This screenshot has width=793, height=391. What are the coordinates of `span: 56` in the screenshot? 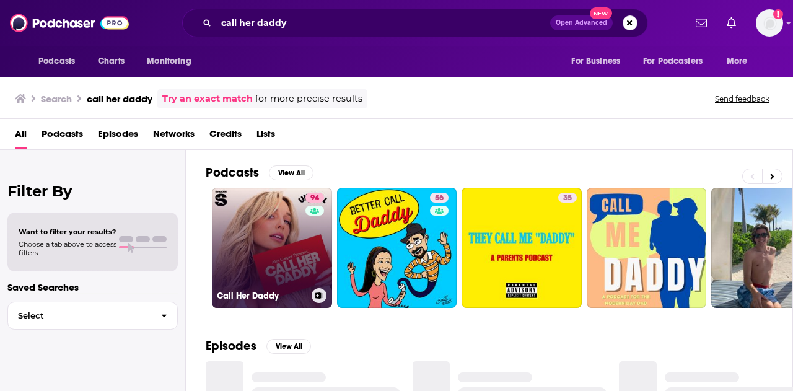 It's located at (439, 198).